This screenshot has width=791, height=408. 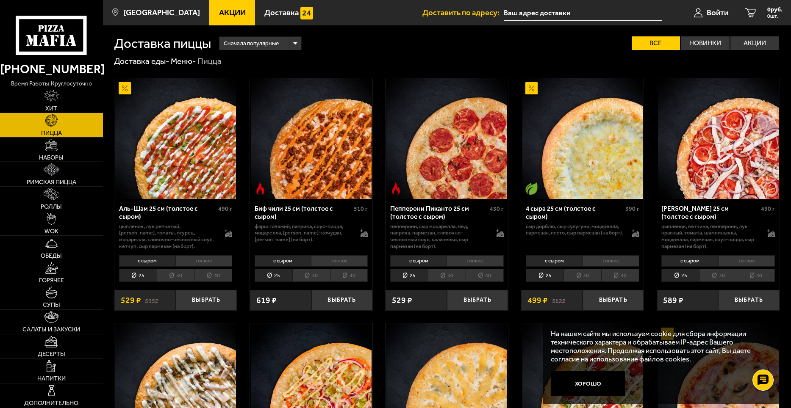 What do you see at coordinates (51, 330) in the screenshot?
I see `span: Салаты и закуски` at bounding box center [51, 330].